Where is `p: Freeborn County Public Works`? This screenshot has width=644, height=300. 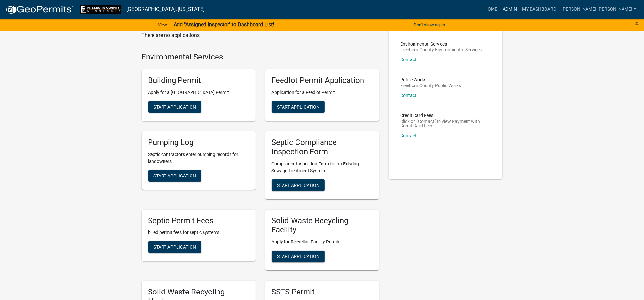 p: Freeborn County Public Works is located at coordinates (431, 85).